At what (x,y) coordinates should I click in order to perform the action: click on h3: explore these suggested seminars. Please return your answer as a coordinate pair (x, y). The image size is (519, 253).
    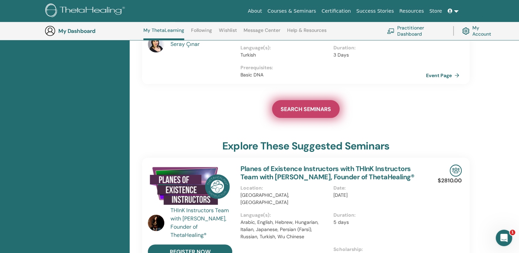
    Looking at the image, I should click on (306, 146).